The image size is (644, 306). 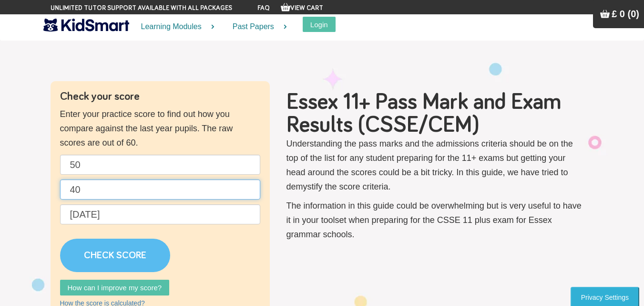 What do you see at coordinates (435, 113) in the screenshot?
I see `h1: Essex 11+ Pass Mark and Exam Results (CSSE/CEM)` at bounding box center [435, 113].